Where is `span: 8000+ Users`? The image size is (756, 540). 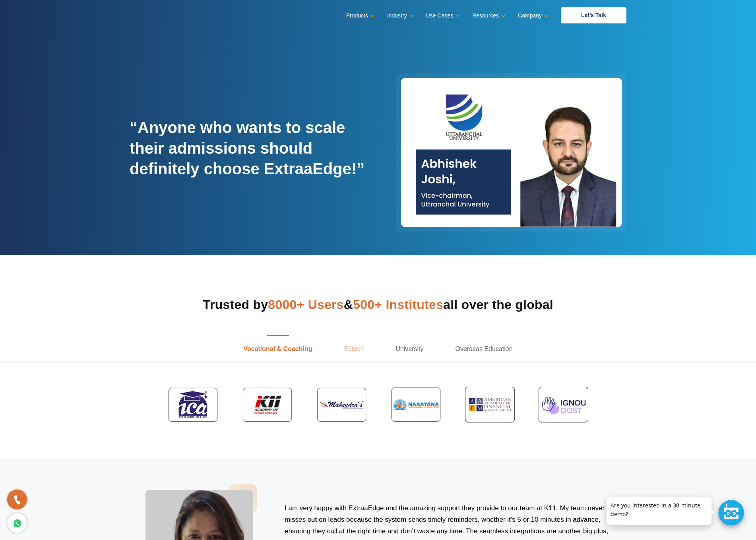 span: 8000+ Users is located at coordinates (306, 304).